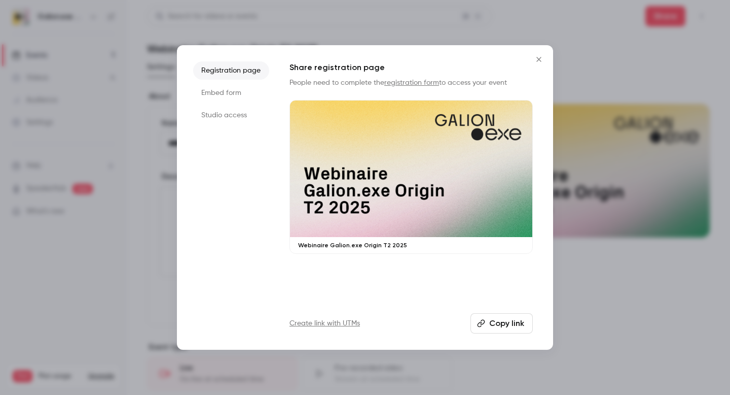  What do you see at coordinates (502, 323) in the screenshot?
I see `button: Copy link` at bounding box center [502, 323].